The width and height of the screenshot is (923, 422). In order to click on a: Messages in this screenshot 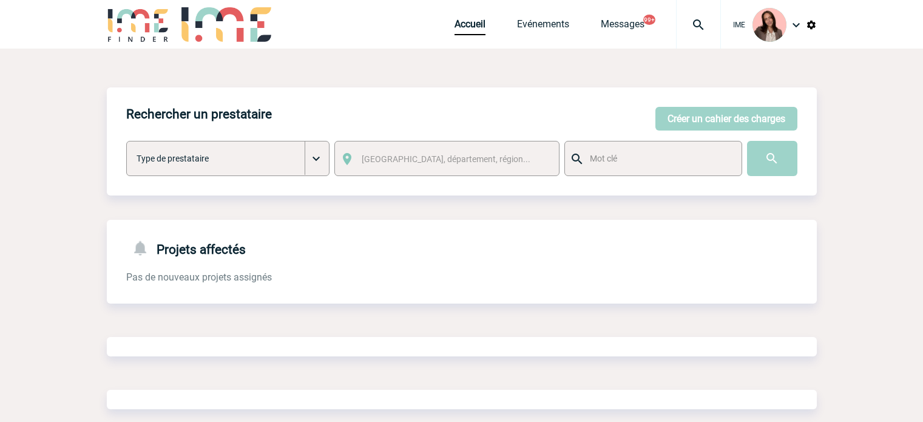, I will do `click(623, 27)`.